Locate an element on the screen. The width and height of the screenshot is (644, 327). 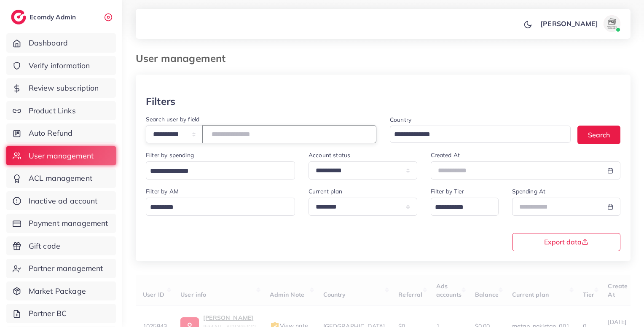
span: User management is located at coordinates (61, 156).